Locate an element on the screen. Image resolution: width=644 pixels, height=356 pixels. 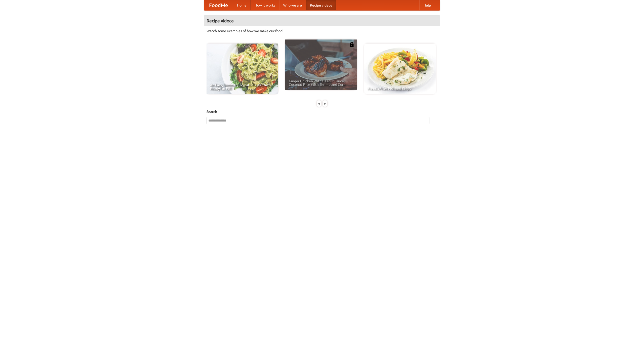
span: An Easy, Summery Tomato Pasta That's Ready for Fall is located at coordinates (242, 87).